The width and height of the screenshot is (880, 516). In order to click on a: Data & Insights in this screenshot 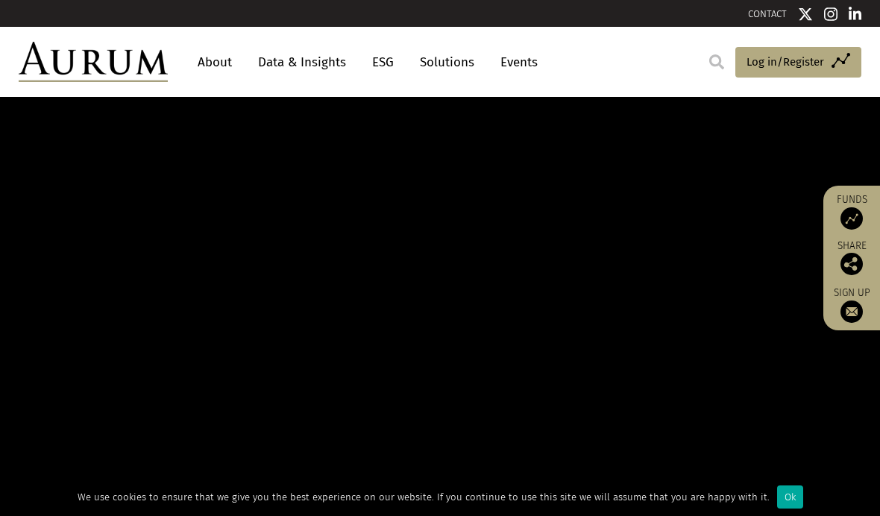, I will do `click(302, 62)`.